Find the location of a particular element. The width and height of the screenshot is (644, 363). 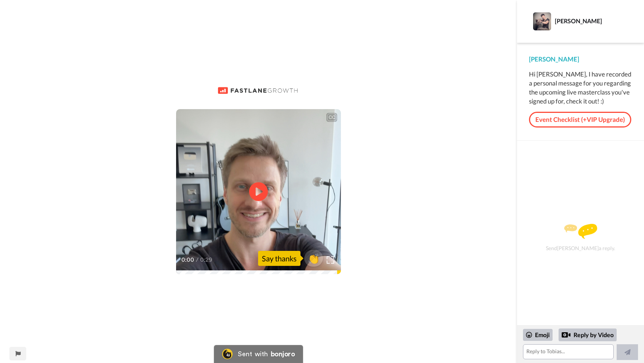

img: Full screen is located at coordinates (330, 260).